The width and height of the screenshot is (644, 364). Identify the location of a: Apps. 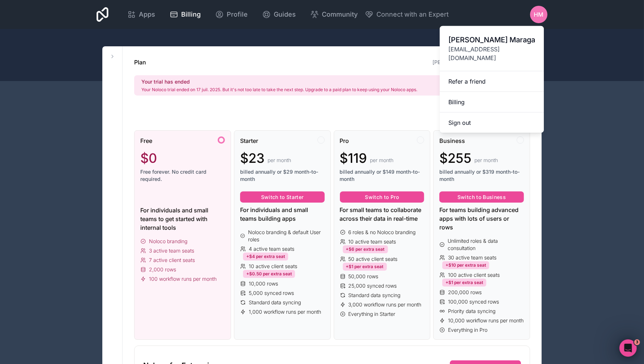
(141, 15).